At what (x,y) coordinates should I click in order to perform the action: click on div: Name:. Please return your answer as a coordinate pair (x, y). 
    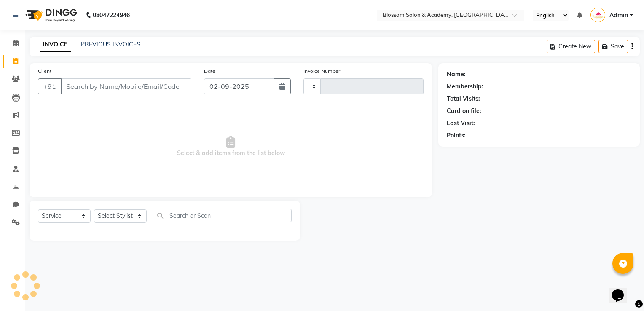
    Looking at the image, I should click on (456, 75).